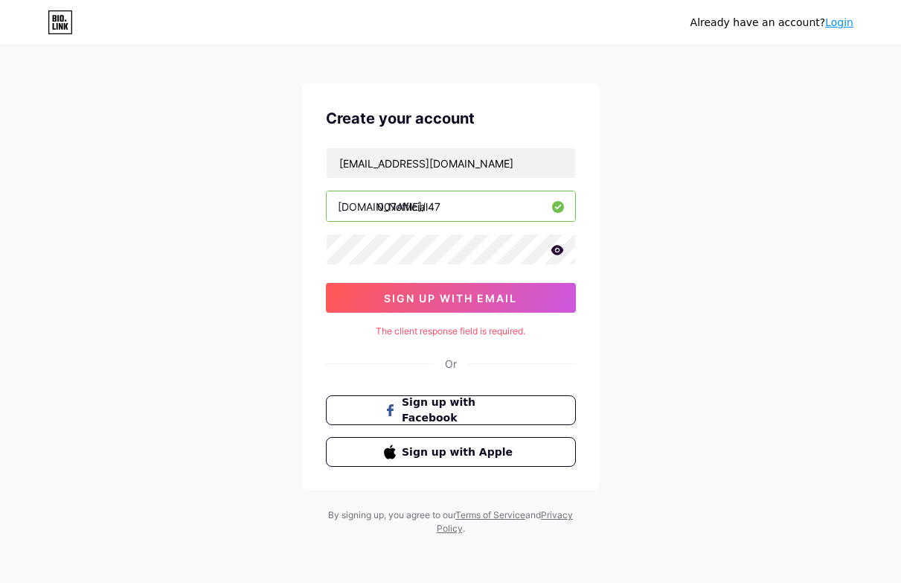  What do you see at coordinates (839, 22) in the screenshot?
I see `a: Login` at bounding box center [839, 22].